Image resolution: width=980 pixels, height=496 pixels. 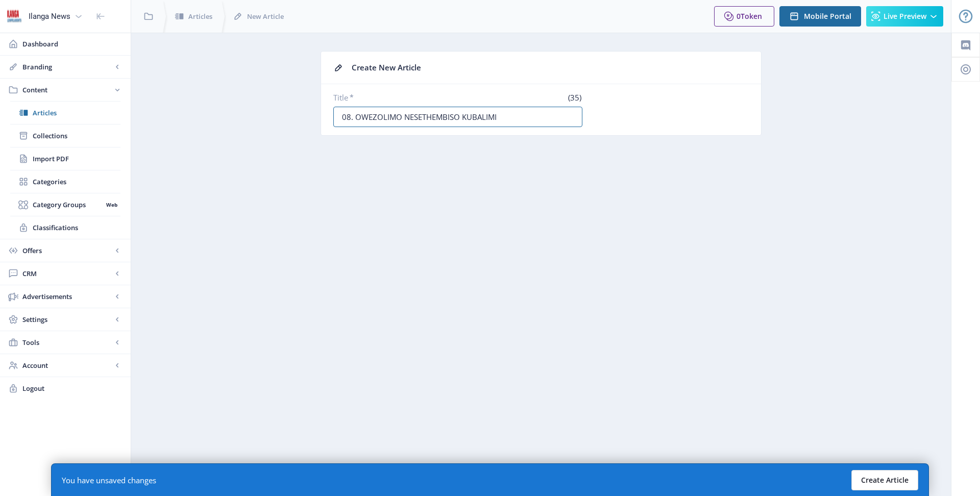 I want to click on a: Articles, so click(x=65, y=113).